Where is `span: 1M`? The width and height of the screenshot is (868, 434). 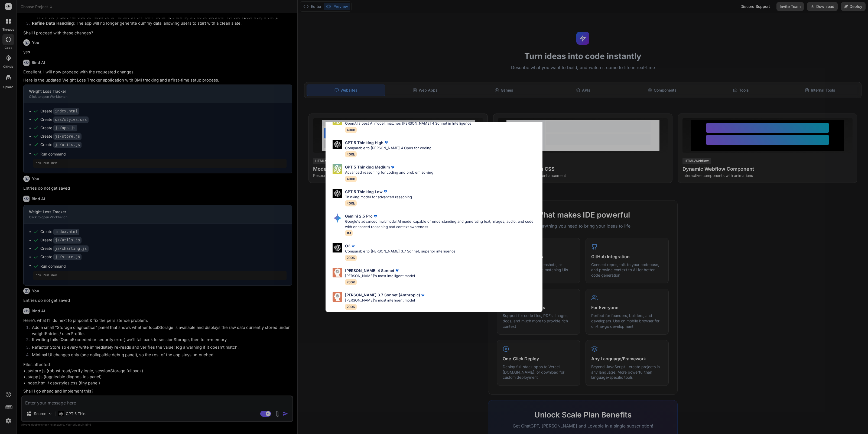
span: 1M is located at coordinates (349, 233).